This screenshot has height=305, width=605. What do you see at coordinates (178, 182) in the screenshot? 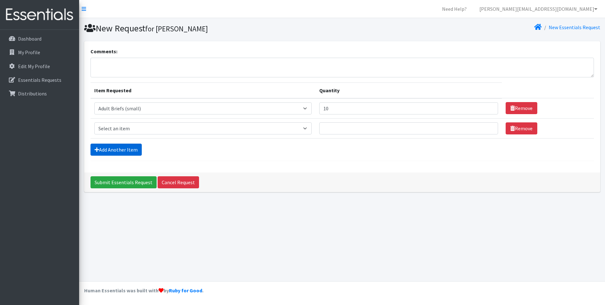
I see `a: Cancel Request` at bounding box center [178, 182].